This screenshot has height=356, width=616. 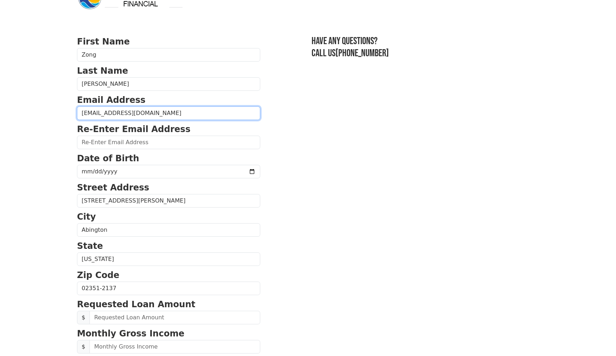 What do you see at coordinates (169, 230) in the screenshot?
I see `input: City` at bounding box center [169, 230].